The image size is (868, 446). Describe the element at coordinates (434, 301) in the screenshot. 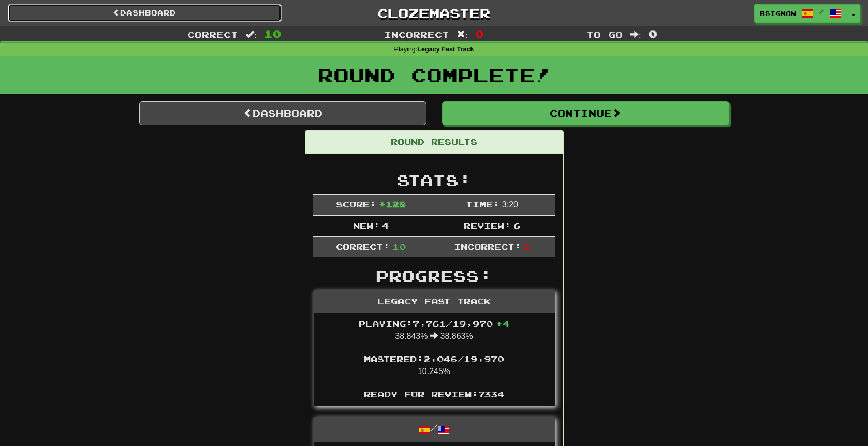

I see `div: Legacy Fast Track` at that location.